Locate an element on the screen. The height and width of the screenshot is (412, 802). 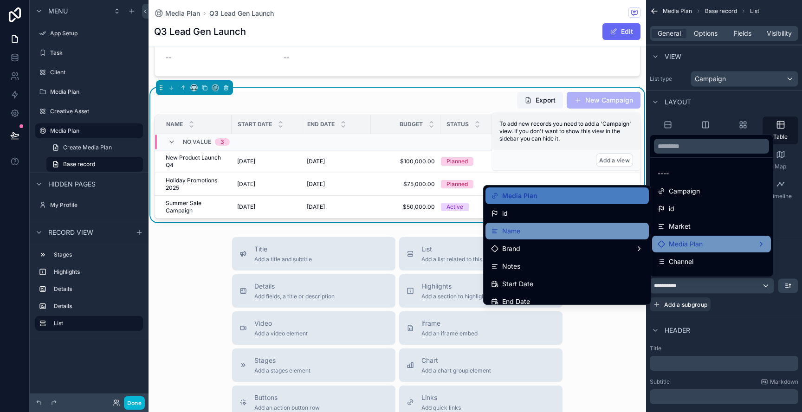
span: Q3 Lead Gen Launch is located at coordinates (241, 13).